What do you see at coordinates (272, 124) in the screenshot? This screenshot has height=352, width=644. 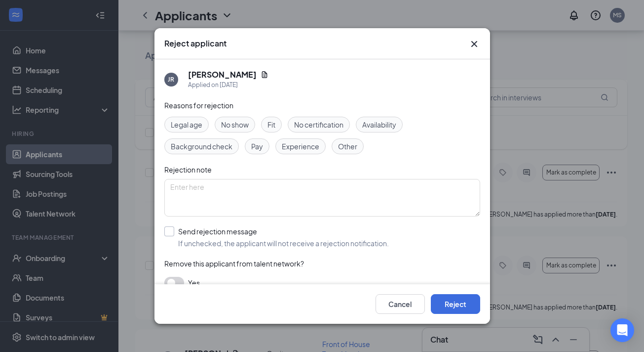 I see `span: Fit` at bounding box center [272, 124].